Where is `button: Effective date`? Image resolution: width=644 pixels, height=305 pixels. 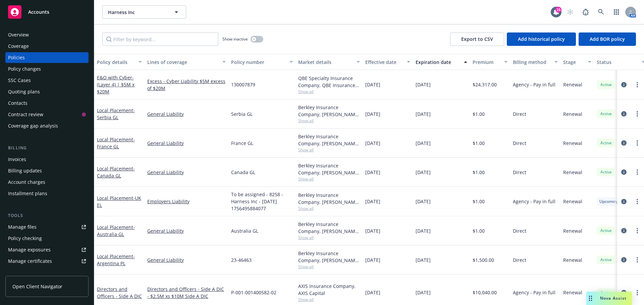 button: Effective date is located at coordinates (388, 62).